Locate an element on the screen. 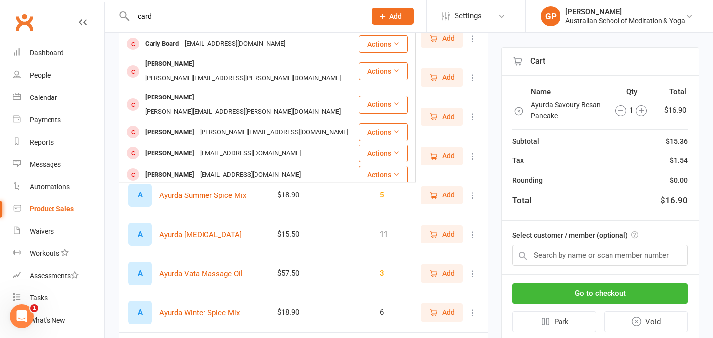 This screenshot has width=713, height=338. a: Dashboard is located at coordinates (58, 53).